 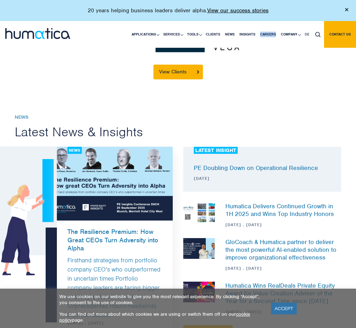 I want to click on a: GloCoach & Humatica partner to deliver the most powerful AI-enabled solution to improve organizat..., so click(x=281, y=250).